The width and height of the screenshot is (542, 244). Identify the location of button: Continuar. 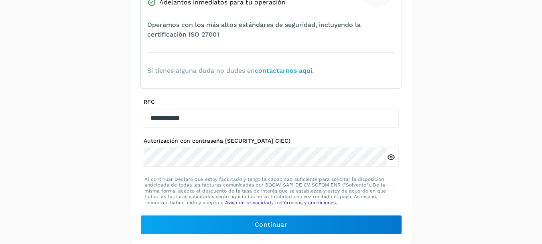
(271, 224).